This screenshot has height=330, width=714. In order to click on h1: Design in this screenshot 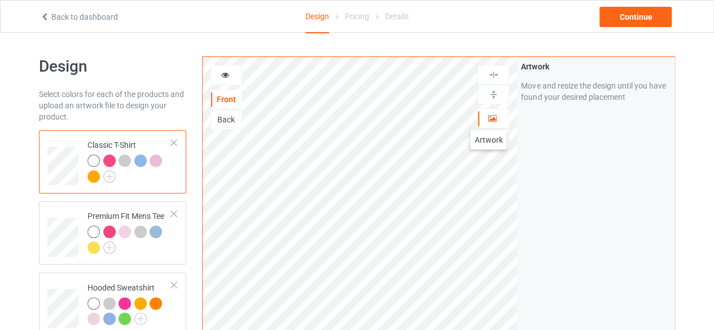, I will do `click(112, 67)`.